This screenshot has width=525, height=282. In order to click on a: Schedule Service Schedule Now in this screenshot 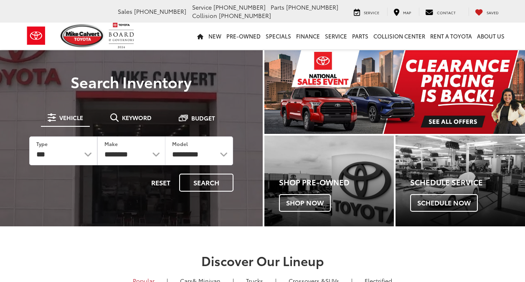, I will do `click(460, 180)`.